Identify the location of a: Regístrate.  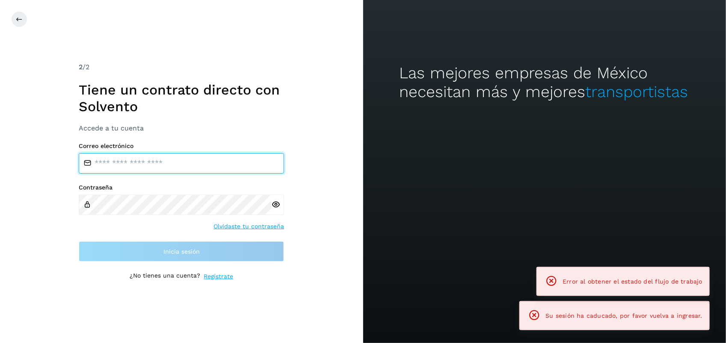
(218, 276).